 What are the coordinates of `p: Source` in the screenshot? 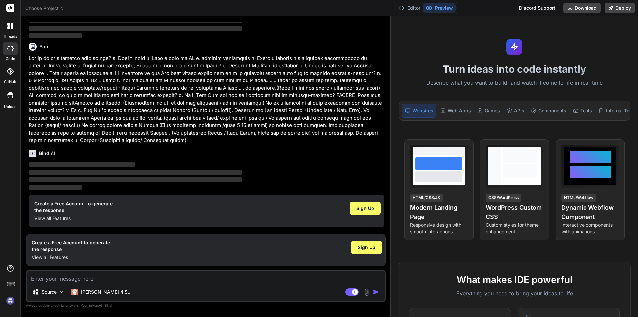 It's located at (49, 292).